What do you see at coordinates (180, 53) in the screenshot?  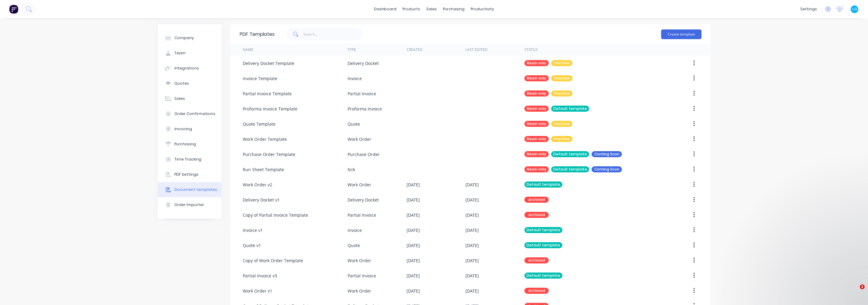 I see `div: Team` at bounding box center [180, 53].